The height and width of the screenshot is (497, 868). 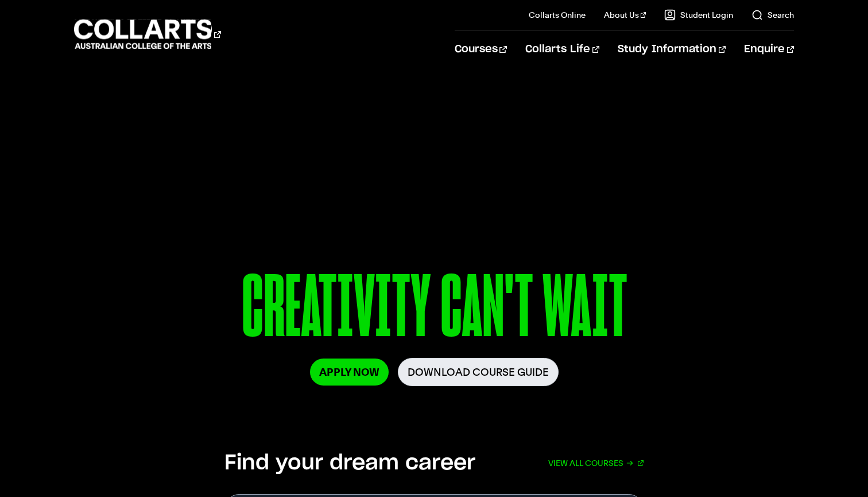 I want to click on div: Go to homepage, so click(x=147, y=34).